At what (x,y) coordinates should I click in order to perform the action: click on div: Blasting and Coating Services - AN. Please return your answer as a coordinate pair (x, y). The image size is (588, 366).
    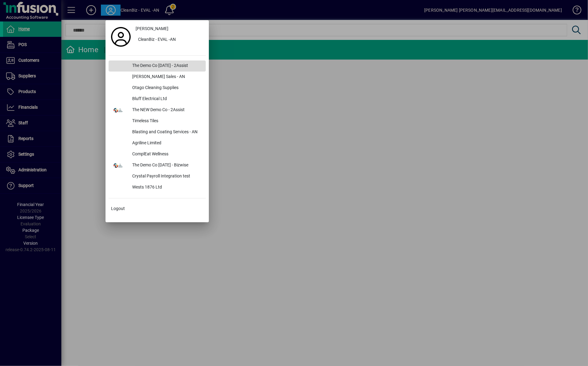
    Looking at the image, I should click on (167, 132).